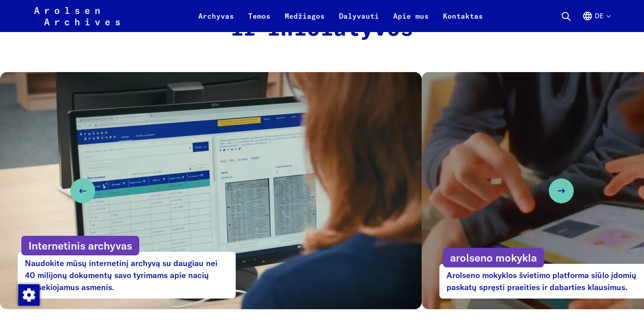 This screenshot has height=323, width=644. I want to click on a: Apie mus, so click(410, 21).